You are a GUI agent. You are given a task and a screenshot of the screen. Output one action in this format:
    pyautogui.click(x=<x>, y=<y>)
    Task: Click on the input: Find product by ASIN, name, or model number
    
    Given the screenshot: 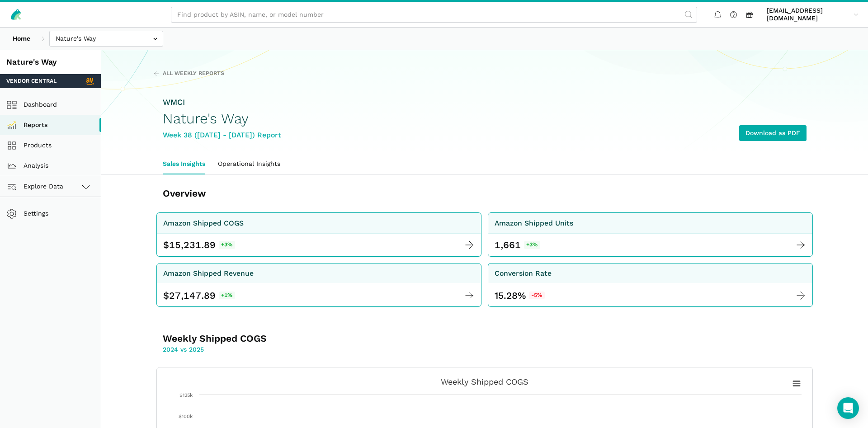 What is the action you would take?
    pyautogui.click(x=434, y=14)
    